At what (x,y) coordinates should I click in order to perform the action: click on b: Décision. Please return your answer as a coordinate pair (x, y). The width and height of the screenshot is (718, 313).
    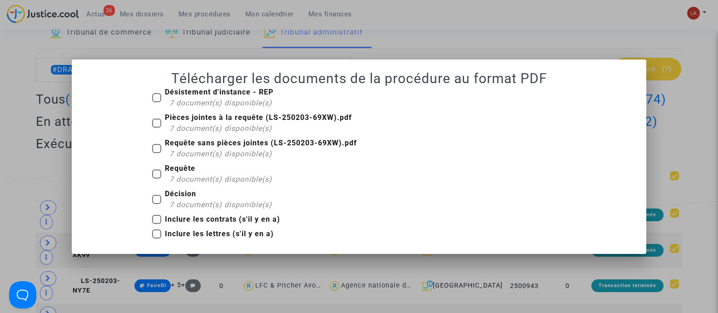
    Looking at the image, I should click on (180, 194).